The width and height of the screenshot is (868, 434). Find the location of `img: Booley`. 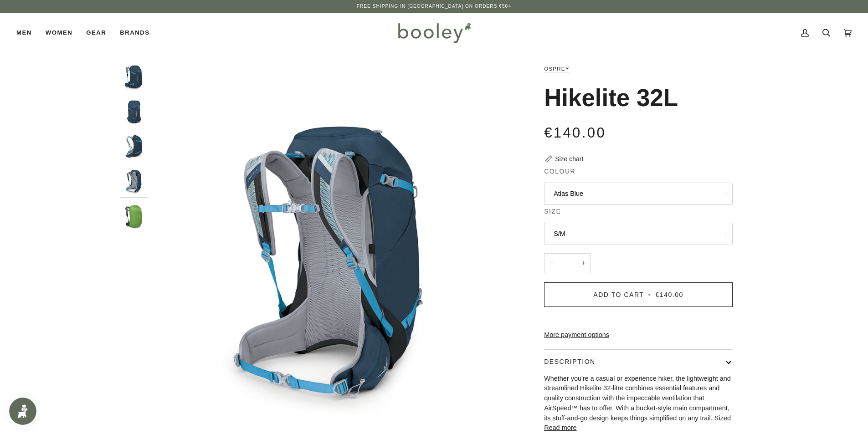

img: Booley is located at coordinates (434, 33).